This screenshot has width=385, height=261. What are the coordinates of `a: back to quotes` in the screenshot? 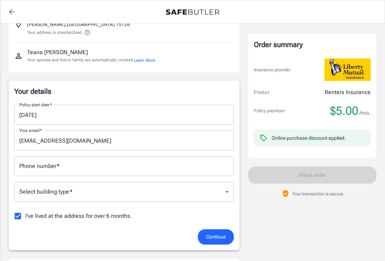 It's located at (12, 12).